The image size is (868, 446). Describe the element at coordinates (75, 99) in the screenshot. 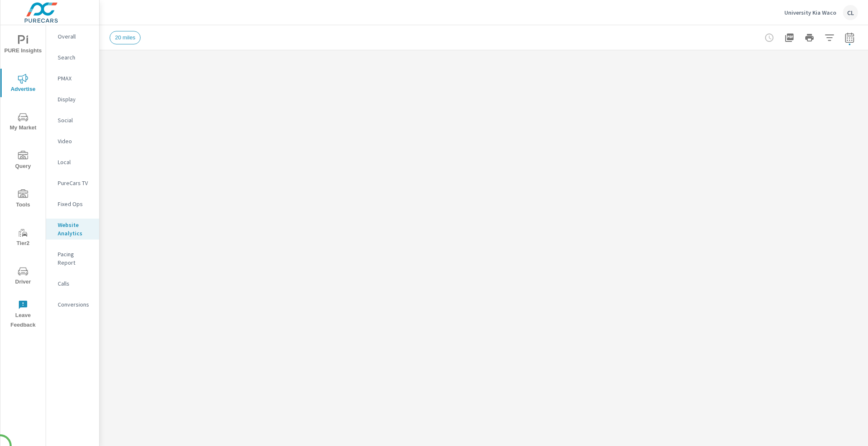

I see `p: Display` at that location.